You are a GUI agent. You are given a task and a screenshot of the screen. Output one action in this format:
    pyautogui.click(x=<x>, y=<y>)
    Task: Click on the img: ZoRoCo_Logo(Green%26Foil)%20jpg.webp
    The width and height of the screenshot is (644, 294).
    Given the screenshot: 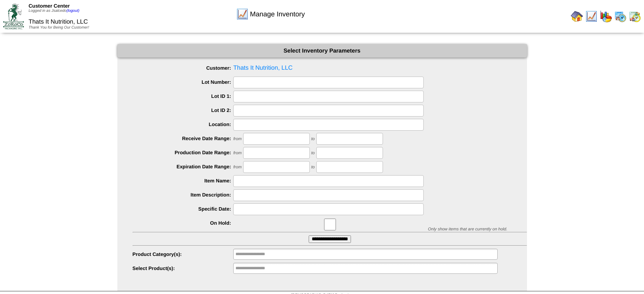 What is the action you would take?
    pyautogui.click(x=13, y=16)
    